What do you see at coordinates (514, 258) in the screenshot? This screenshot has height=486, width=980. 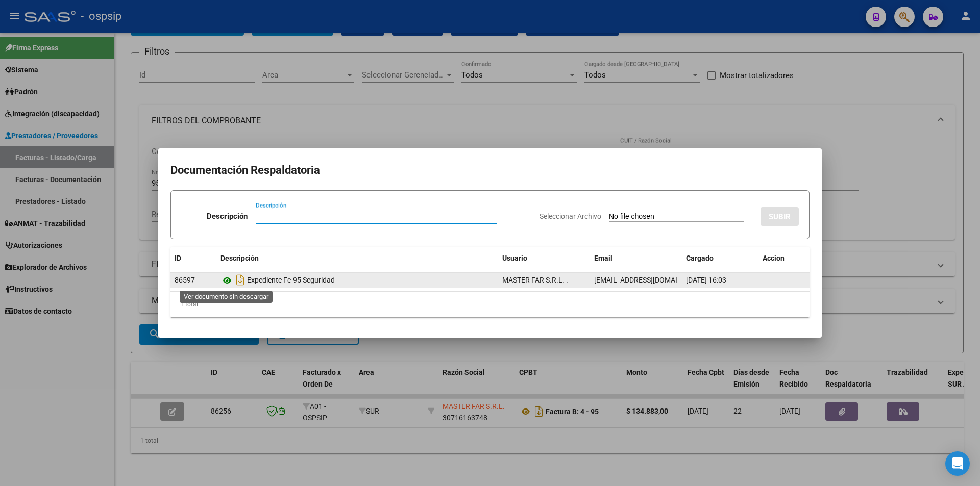 I see `span: Usuario` at bounding box center [514, 258].